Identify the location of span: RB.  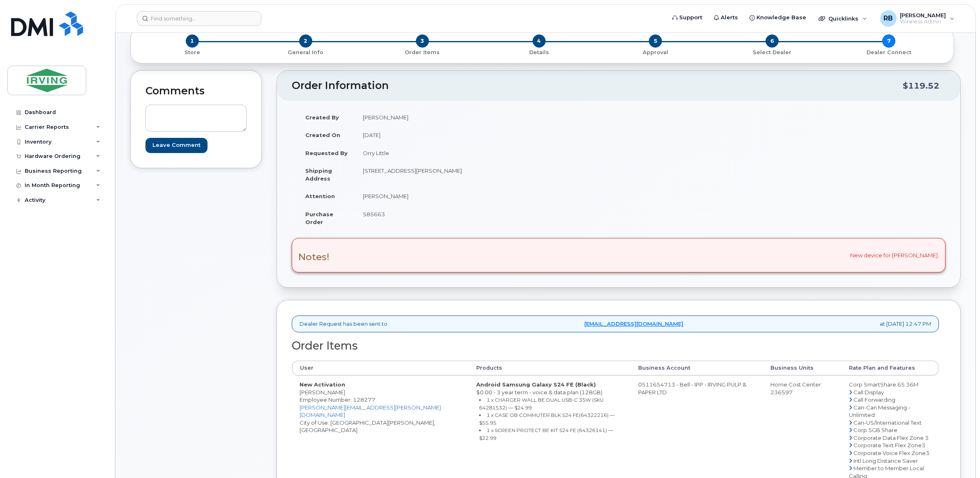
(887, 18).